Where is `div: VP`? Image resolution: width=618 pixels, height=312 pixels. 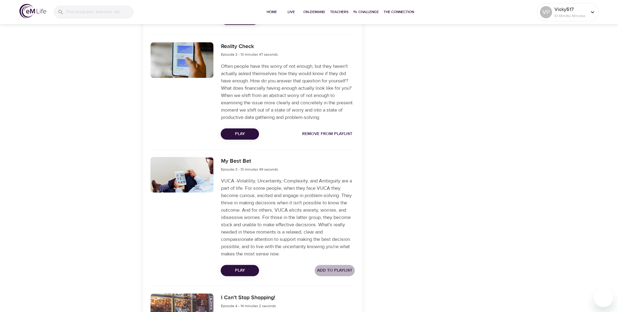 div: VP is located at coordinates (546, 12).